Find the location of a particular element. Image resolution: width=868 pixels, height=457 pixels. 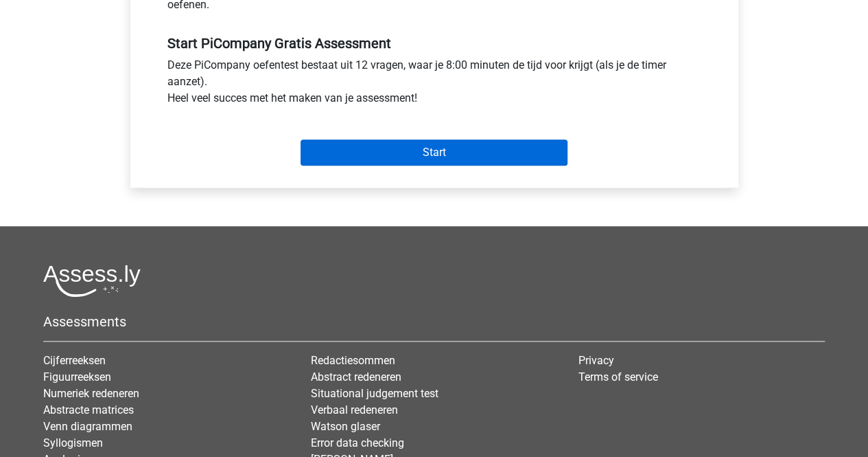

img: Assessly logo is located at coordinates (92, 280).